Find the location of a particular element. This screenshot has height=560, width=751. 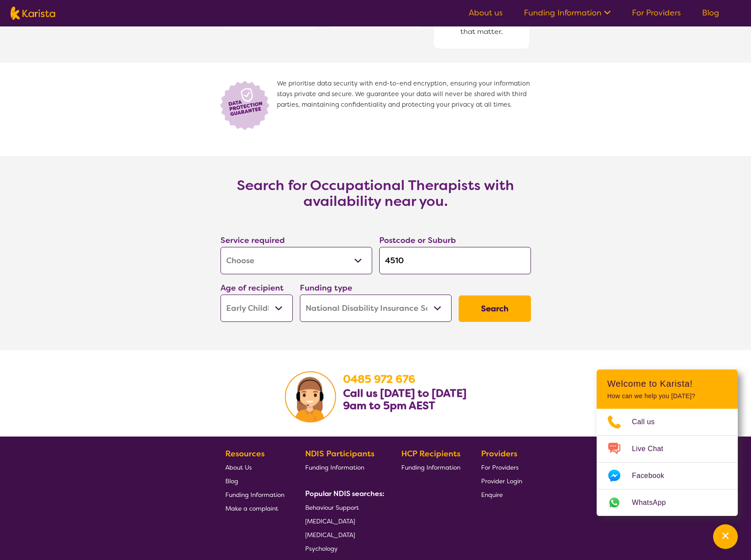

span: For Providers is located at coordinates (499, 467).